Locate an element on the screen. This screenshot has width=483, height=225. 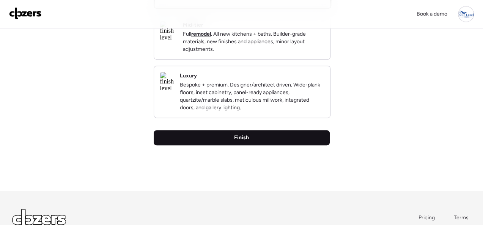
img: Logo is located at coordinates (25, 13).